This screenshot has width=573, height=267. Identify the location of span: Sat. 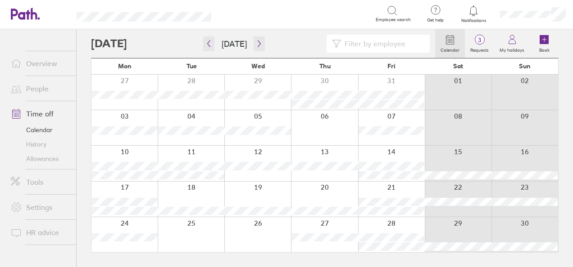
(458, 66).